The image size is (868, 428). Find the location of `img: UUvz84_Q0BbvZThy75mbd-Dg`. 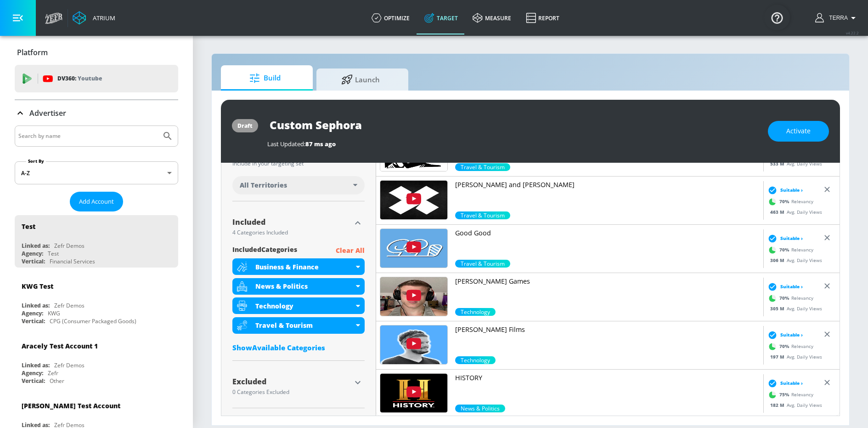

img: UUvz84_Q0BbvZThy75mbd-Dg is located at coordinates (414, 345).